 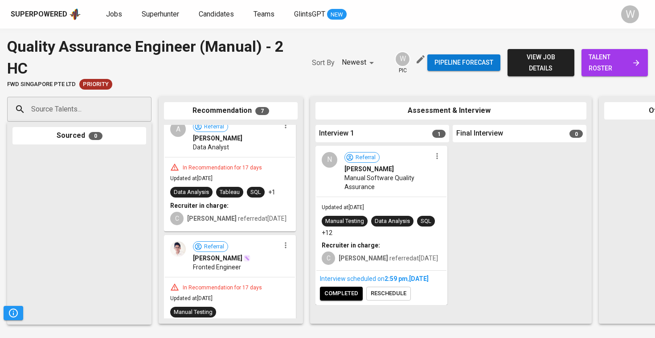 I want to click on span: 1, so click(x=439, y=134).